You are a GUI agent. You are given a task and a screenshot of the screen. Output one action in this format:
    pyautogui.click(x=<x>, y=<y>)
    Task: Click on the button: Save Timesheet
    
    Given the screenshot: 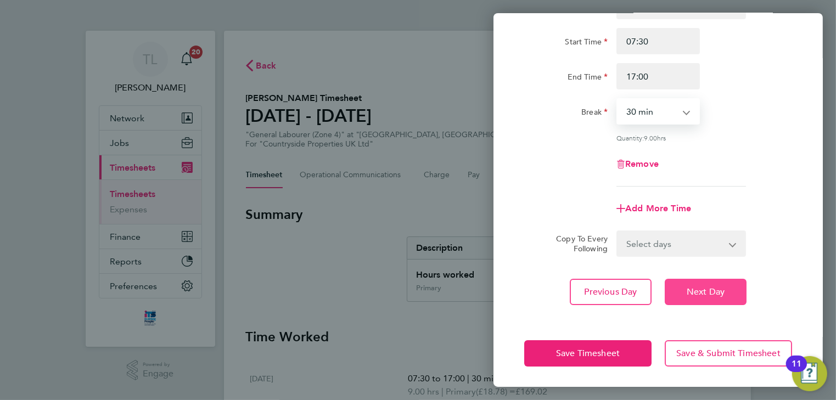 What is the action you would take?
    pyautogui.click(x=588, y=354)
    